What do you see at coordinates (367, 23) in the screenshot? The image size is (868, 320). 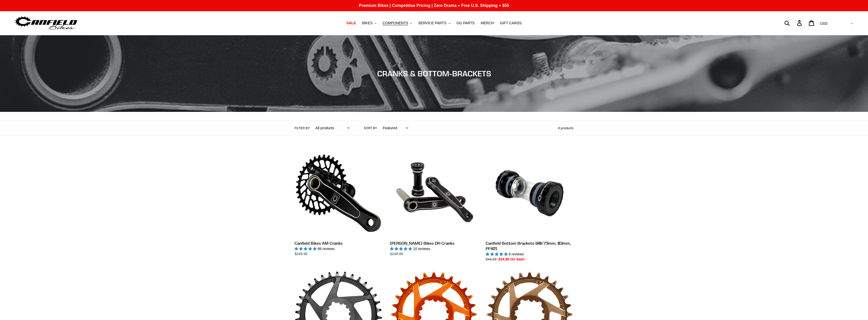 I see `span: BIKES` at bounding box center [367, 23].